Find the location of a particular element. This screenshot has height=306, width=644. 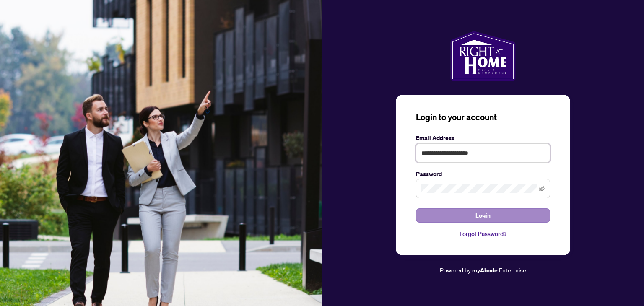

h3: Login to your account is located at coordinates (483, 118).